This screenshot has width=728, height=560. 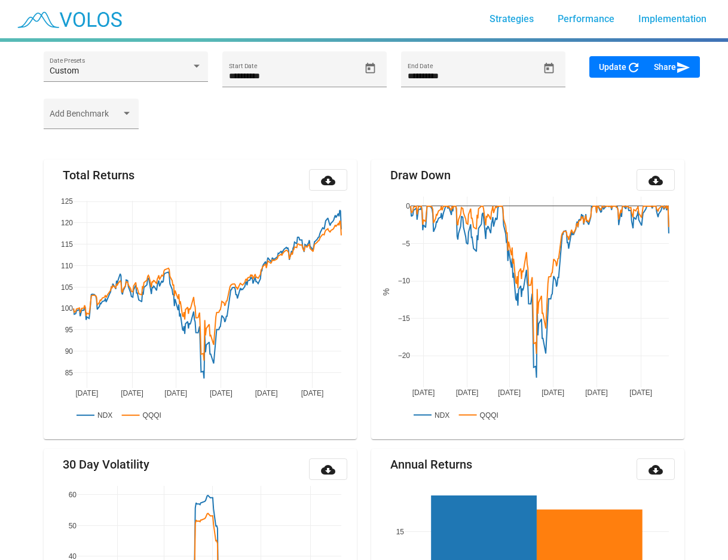 What do you see at coordinates (106, 465) in the screenshot?
I see `mat-card-title: 30 Day Volatility` at bounding box center [106, 465].